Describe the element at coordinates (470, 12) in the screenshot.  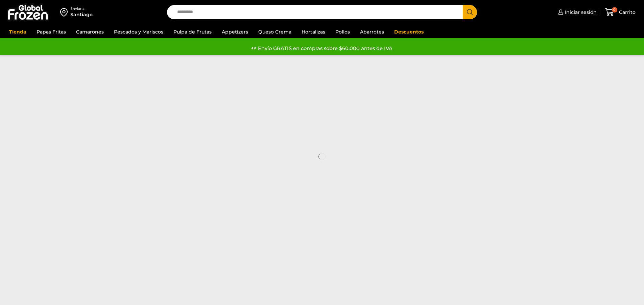
I see `button: Search button` at that location.